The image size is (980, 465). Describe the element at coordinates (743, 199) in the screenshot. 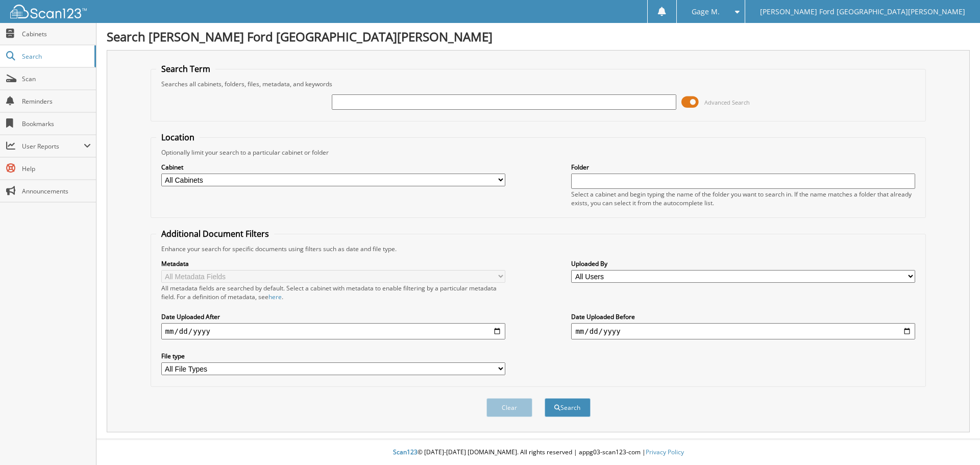

I see `div: Select a cabinet and begin typing the name of the folder you want to search in. If the name match...` at that location.